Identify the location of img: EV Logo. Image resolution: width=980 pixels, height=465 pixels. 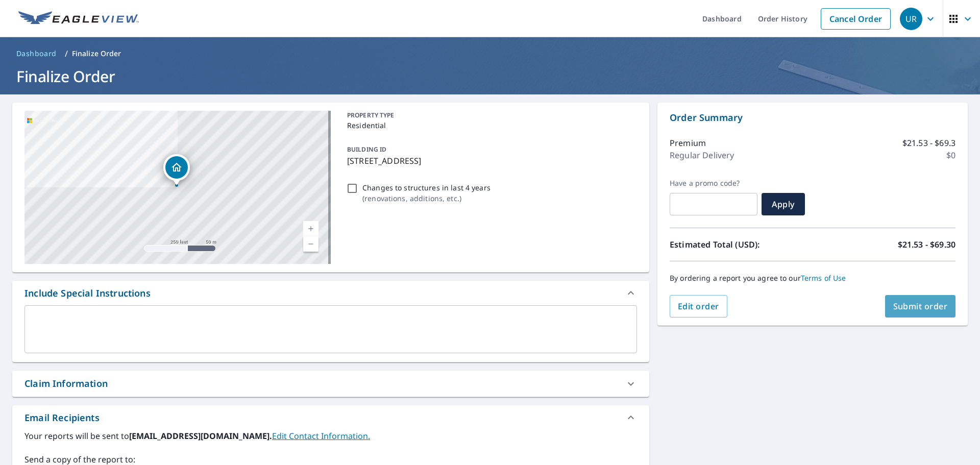
(79, 19).